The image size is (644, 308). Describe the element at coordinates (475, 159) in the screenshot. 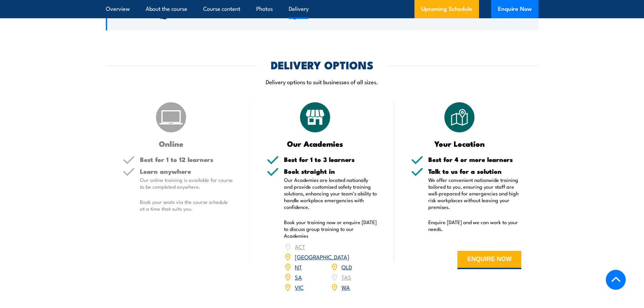

I see `h5: Best for 4 or more learners` at that location.